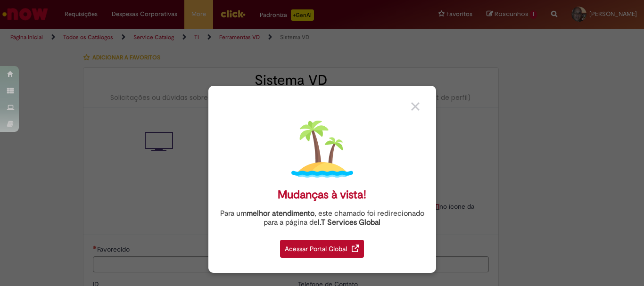 This screenshot has height=286, width=644. Describe the element at coordinates (415, 107) in the screenshot. I see `img: close_button_grey.png` at that location.